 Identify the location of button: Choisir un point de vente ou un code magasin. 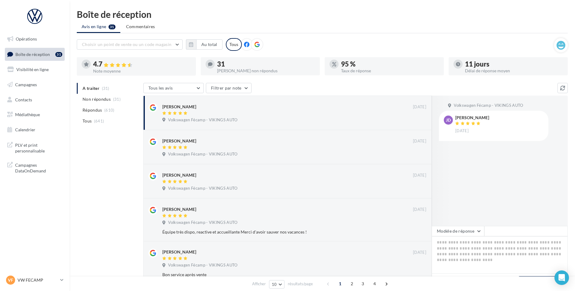
(130, 44).